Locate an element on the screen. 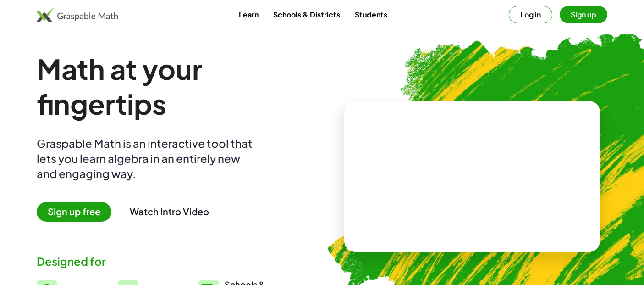  button: Sign up is located at coordinates (583, 15).